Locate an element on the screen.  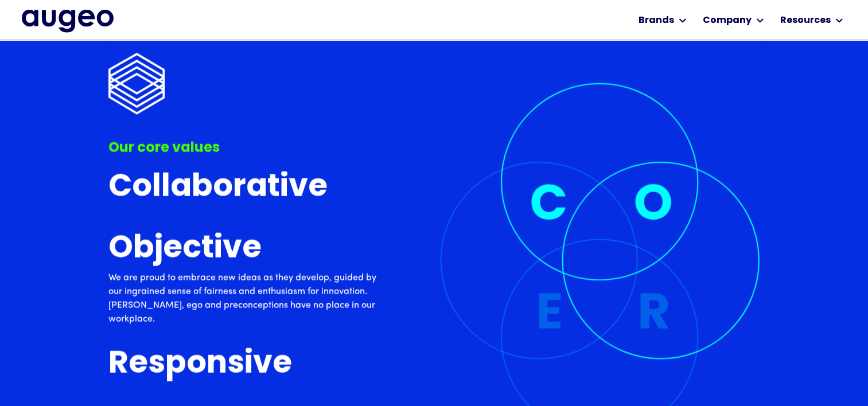
div: Our core values is located at coordinates (164, 148).